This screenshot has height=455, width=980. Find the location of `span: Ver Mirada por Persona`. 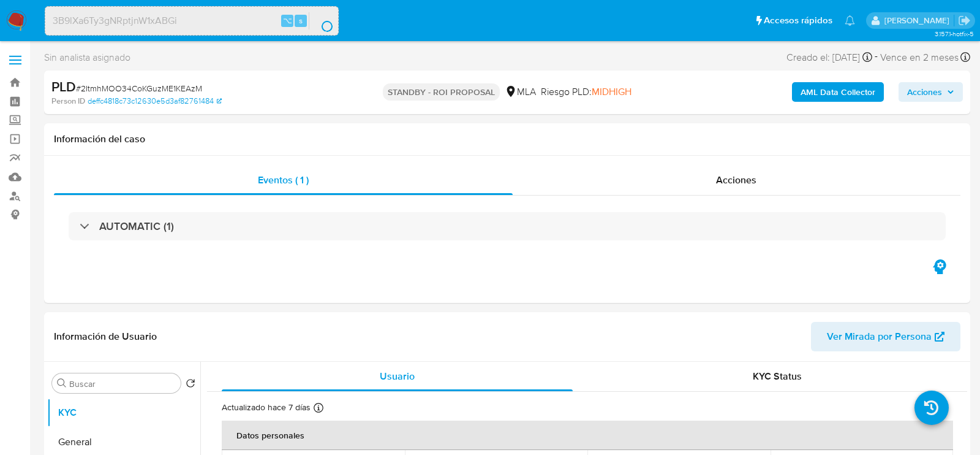

span: Ver Mirada por Persona is located at coordinates (879, 336).